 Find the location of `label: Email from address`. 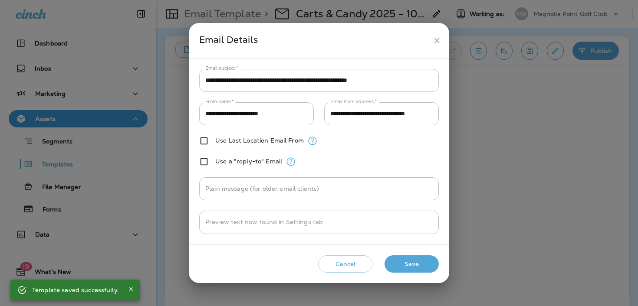

label: Email from address is located at coordinates (353, 102).